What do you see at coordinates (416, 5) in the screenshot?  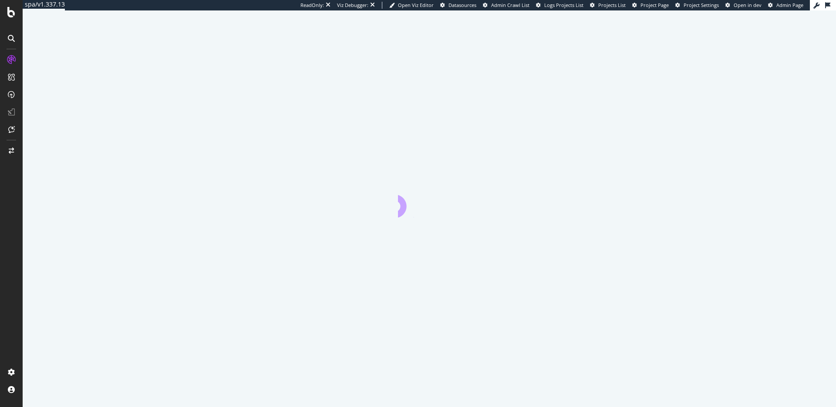 I see `span: Open Viz Editor` at bounding box center [416, 5].